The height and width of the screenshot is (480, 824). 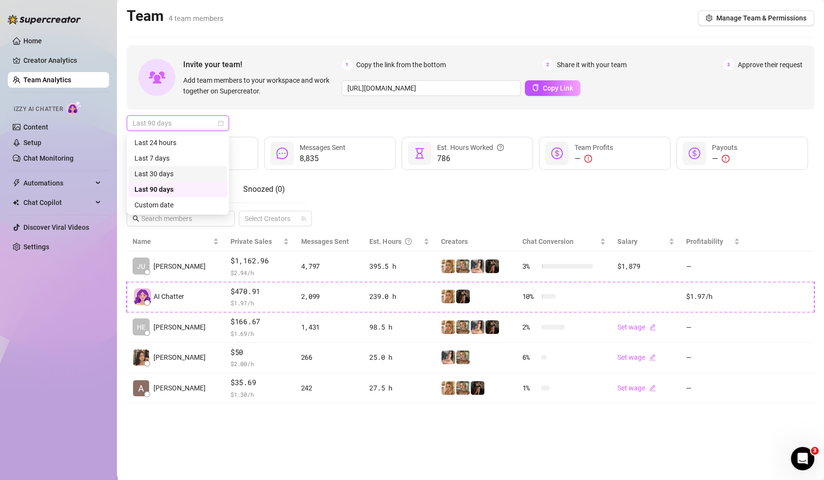 What do you see at coordinates (260, 303) in the screenshot?
I see `span: $ 1.97 /h` at bounding box center [260, 303].